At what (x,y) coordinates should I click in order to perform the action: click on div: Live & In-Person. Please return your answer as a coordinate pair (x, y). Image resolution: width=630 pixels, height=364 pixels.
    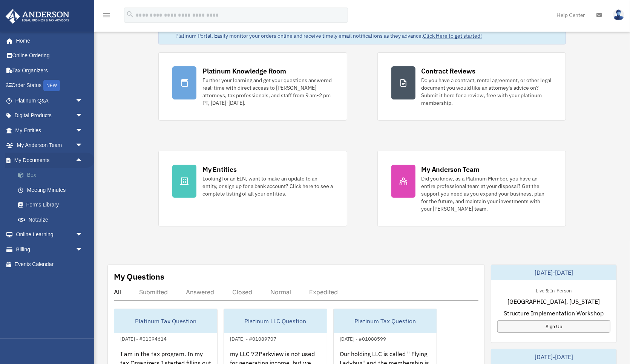
    Looking at the image, I should click on (554, 290).